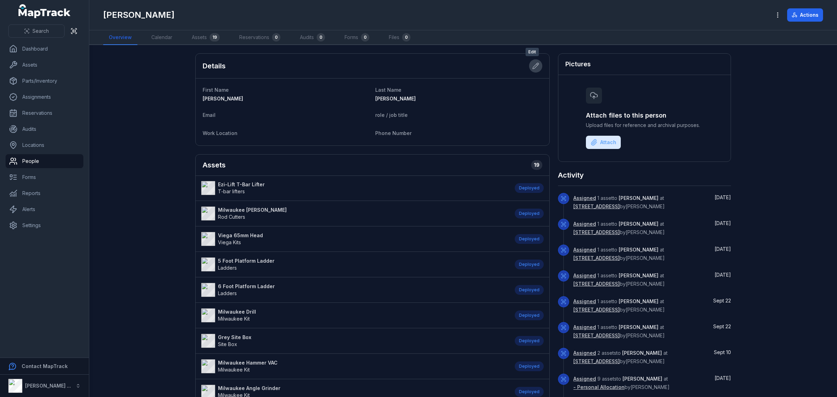 This screenshot has width=837, height=397. I want to click on button: Search, so click(36, 31).